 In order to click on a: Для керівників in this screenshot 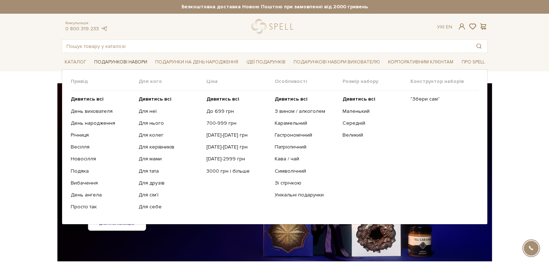, I will do `click(170, 147)`.